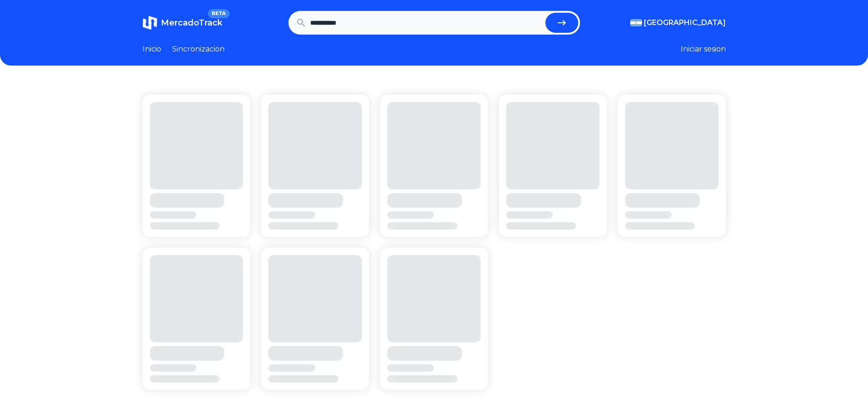 The image size is (868, 408). What do you see at coordinates (218, 14) in the screenshot?
I see `span: BETA` at bounding box center [218, 14].